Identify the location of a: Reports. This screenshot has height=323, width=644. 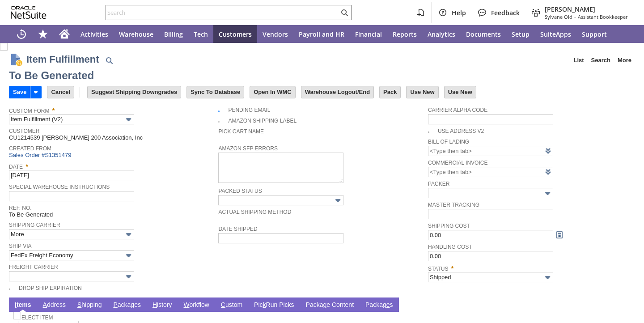
(405, 34).